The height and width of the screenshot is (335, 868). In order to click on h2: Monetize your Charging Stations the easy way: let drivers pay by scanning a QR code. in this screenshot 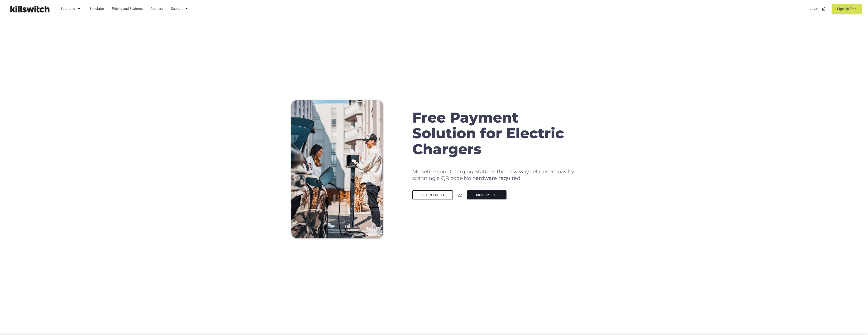, I will do `click(494, 175)`.